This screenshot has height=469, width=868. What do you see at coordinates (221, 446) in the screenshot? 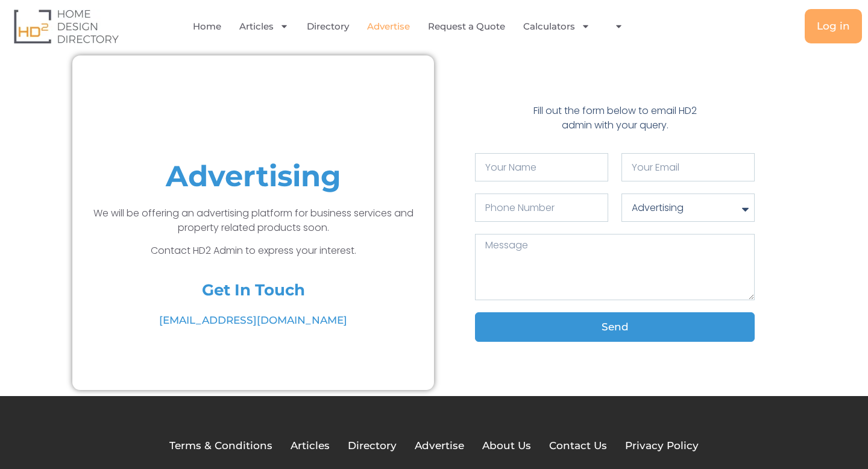
I see `a: Terms & Conditions` at bounding box center [221, 446].